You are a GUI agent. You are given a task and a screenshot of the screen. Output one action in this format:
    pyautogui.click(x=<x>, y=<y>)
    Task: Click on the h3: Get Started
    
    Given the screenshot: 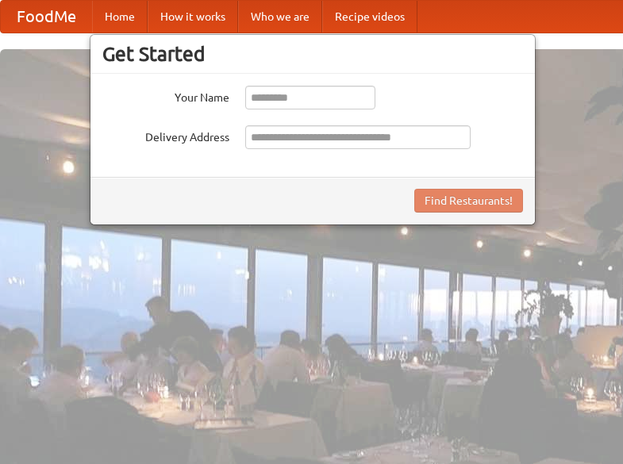 What is the action you would take?
    pyautogui.click(x=313, y=54)
    